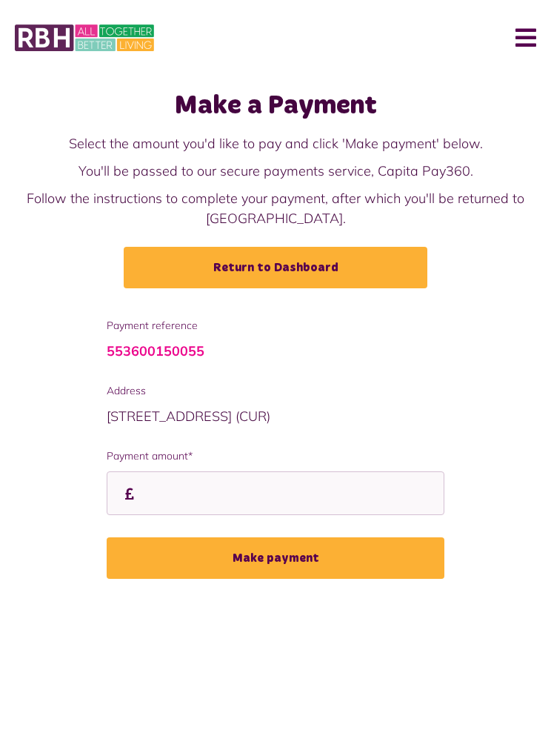 The width and height of the screenshot is (551, 756). I want to click on a: 553600150055, so click(155, 350).